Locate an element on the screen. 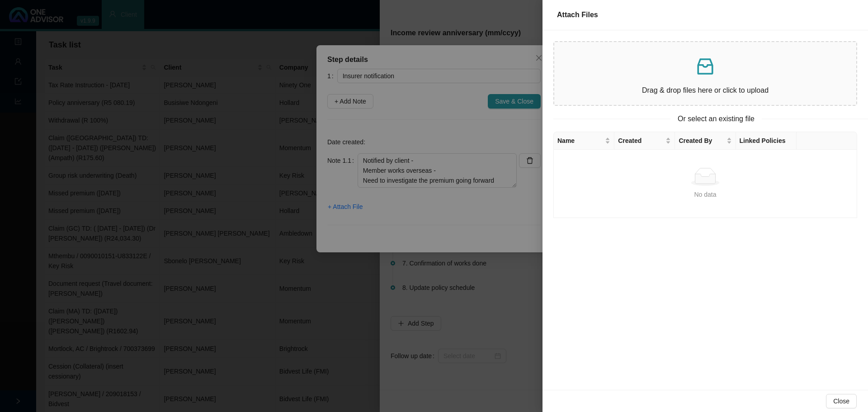 This screenshot has height=412, width=868. span: Or select an existing file is located at coordinates (716, 118).